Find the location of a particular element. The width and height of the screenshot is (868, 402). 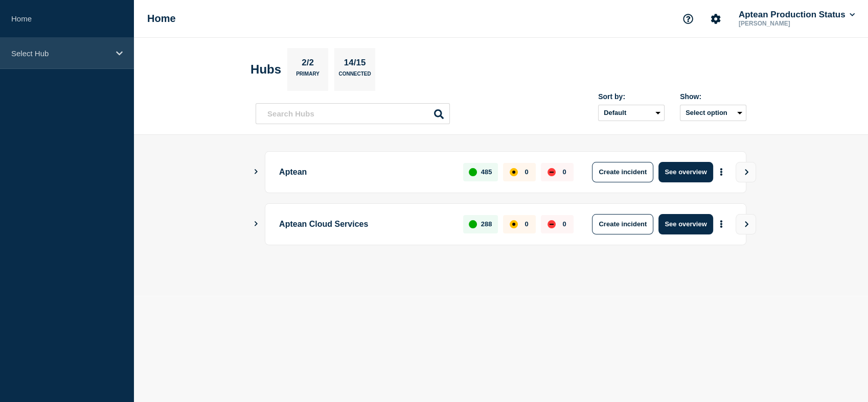

p: Aptean is located at coordinates (365, 172).